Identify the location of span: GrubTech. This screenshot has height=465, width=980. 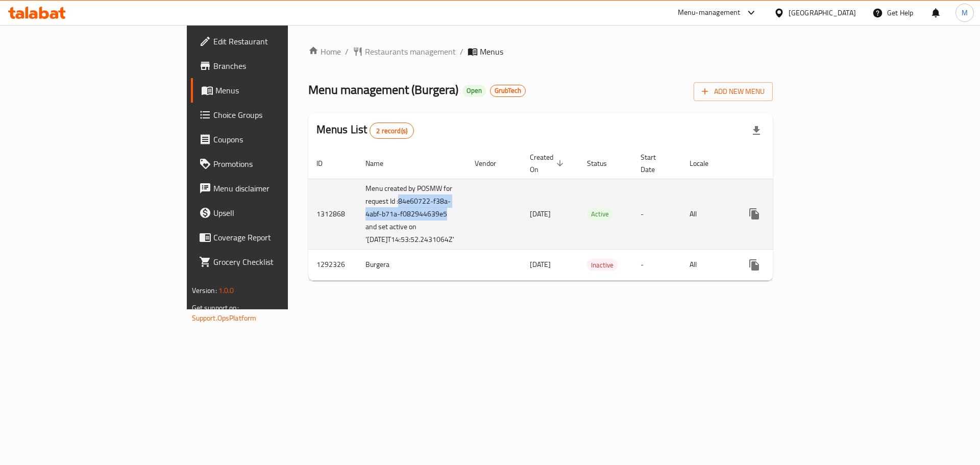
(507, 90).